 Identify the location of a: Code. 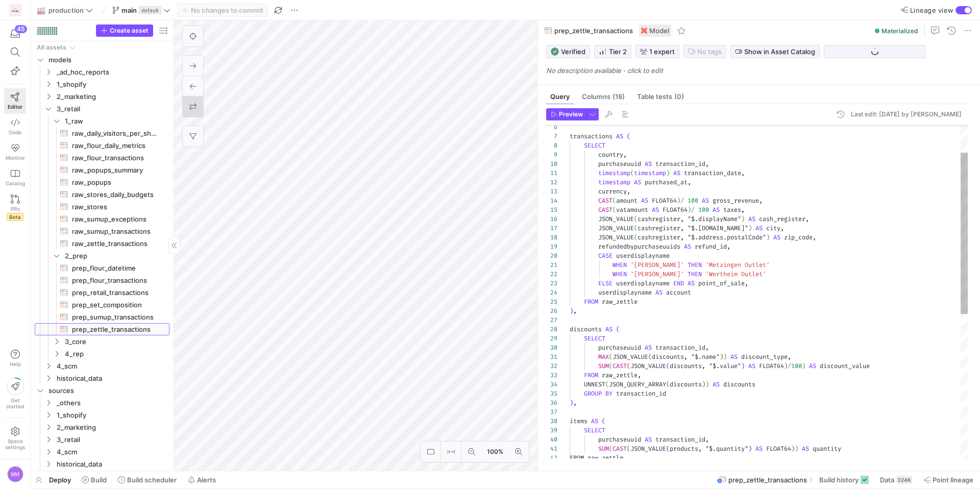
(15, 127).